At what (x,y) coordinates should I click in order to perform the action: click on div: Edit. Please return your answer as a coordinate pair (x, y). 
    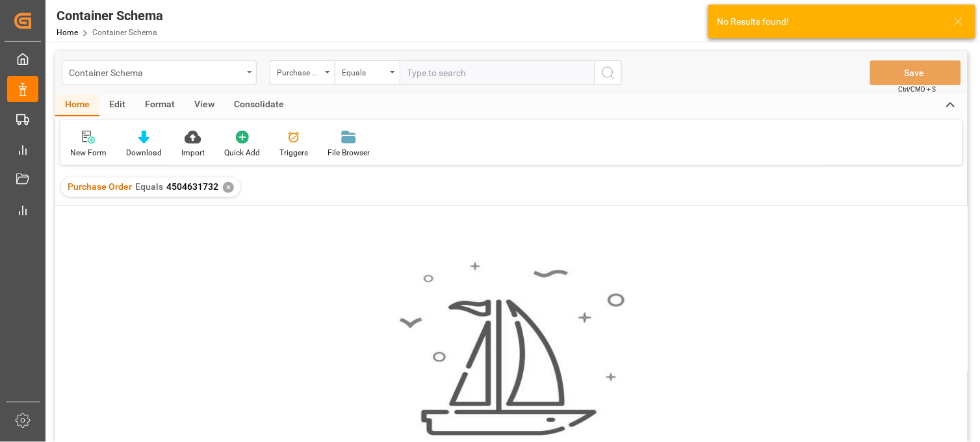
    Looking at the image, I should click on (117, 105).